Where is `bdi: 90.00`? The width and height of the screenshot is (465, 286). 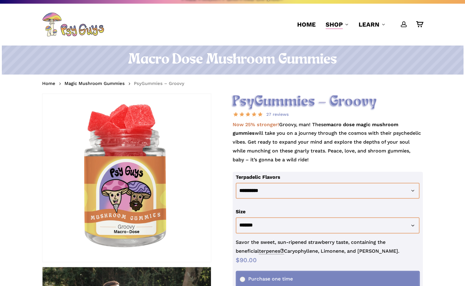 bdi: 90.00 is located at coordinates (246, 260).